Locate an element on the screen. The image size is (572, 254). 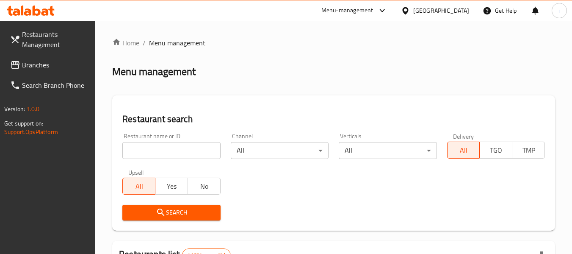
label: Upsell is located at coordinates (136, 172).